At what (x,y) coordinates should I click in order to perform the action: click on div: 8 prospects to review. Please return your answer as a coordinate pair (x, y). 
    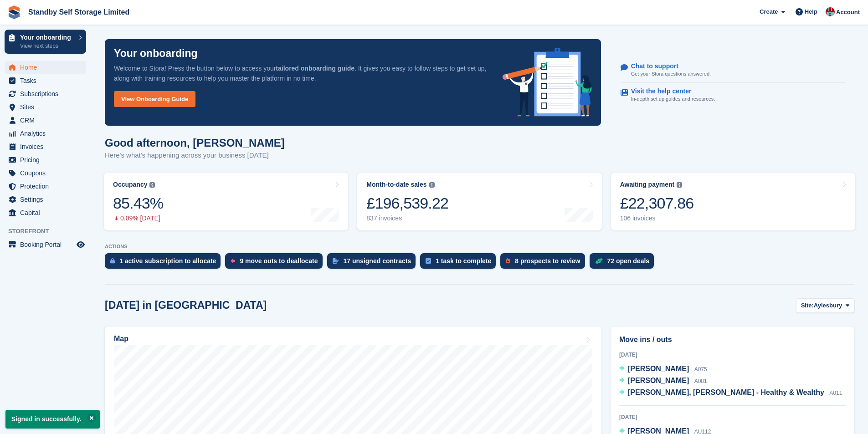
    Looking at the image, I should click on (547, 261).